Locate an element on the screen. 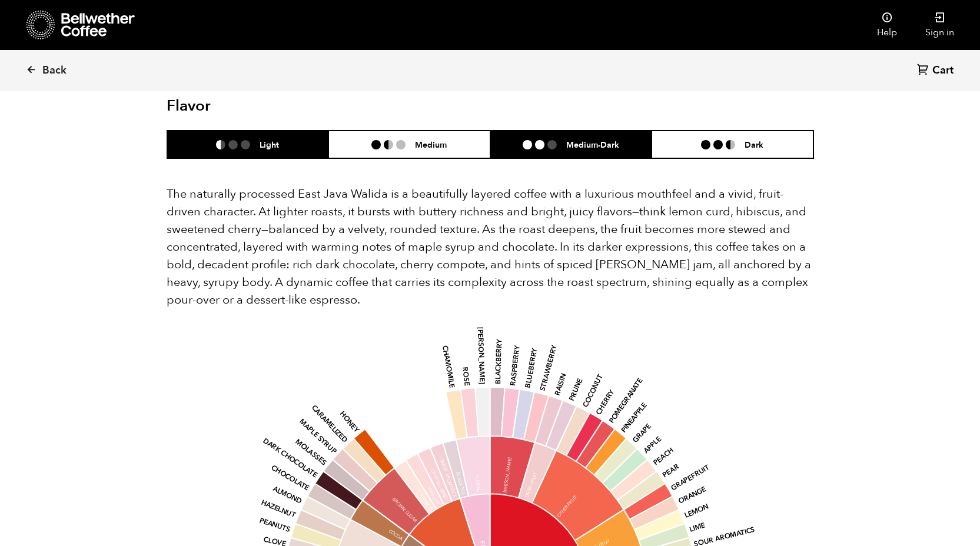 This screenshot has width=980, height=546. span: Back is located at coordinates (54, 71).